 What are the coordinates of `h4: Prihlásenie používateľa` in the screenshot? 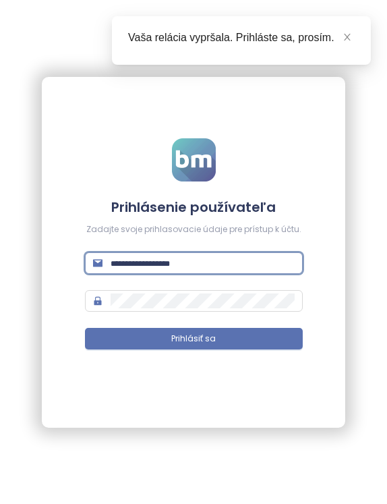 It's located at (193, 207).